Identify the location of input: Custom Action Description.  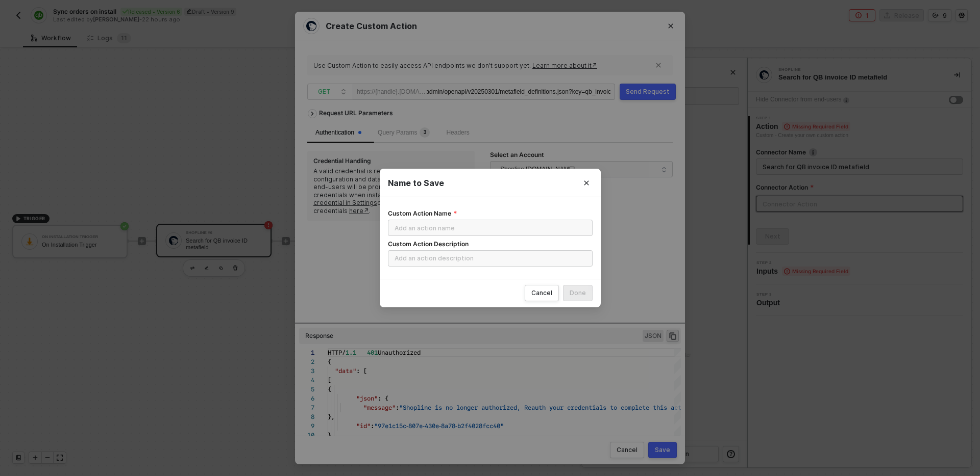
(490, 259).